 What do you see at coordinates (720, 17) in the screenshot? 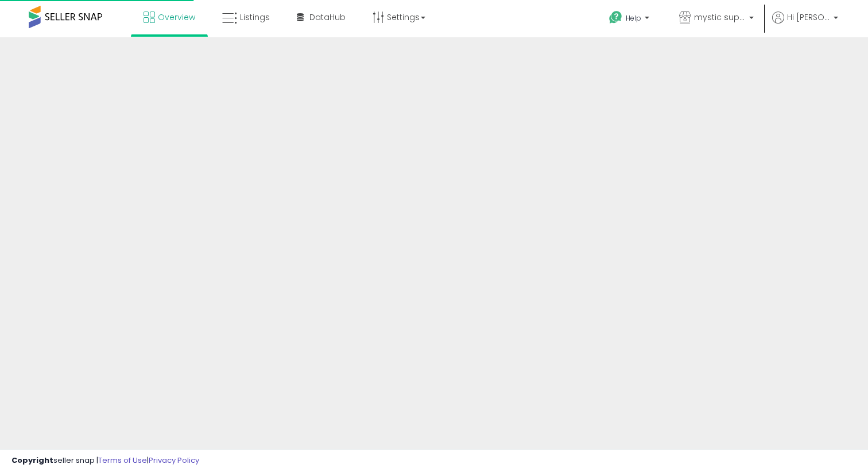
I see `span: mystic supply` at bounding box center [720, 17].